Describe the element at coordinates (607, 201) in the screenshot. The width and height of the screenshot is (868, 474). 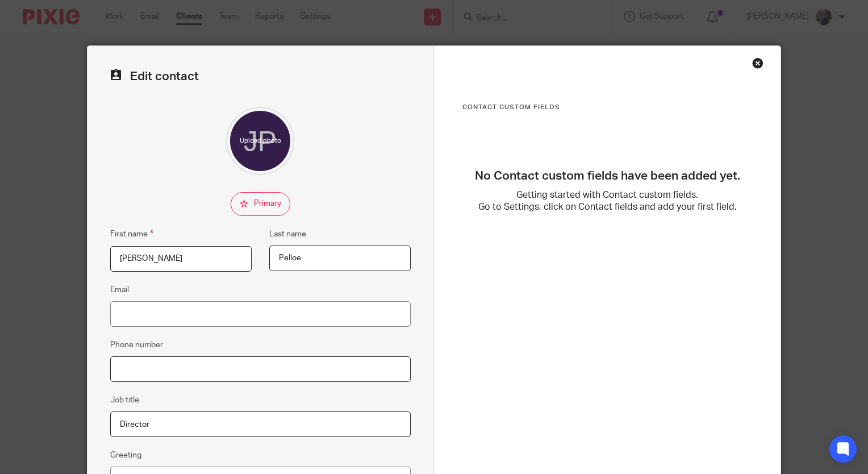
I see `p: Getting started with Contact custom fields. Go to Settings, click on Contact fields and add your ...` at that location.